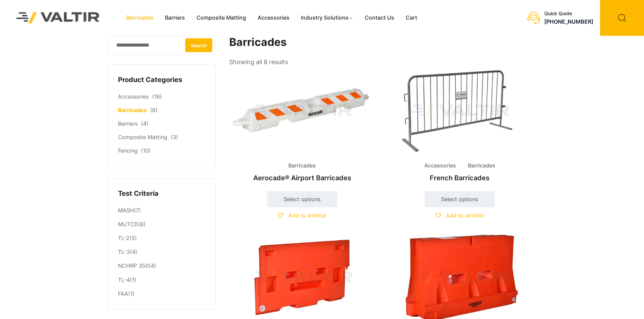 The image size is (644, 319). I want to click on p: Showing all 8 results, so click(259, 62).